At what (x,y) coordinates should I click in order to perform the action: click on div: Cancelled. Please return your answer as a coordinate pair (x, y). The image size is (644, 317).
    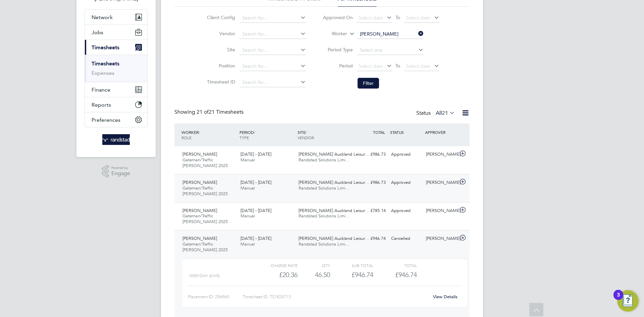
    Looking at the image, I should click on (406, 238).